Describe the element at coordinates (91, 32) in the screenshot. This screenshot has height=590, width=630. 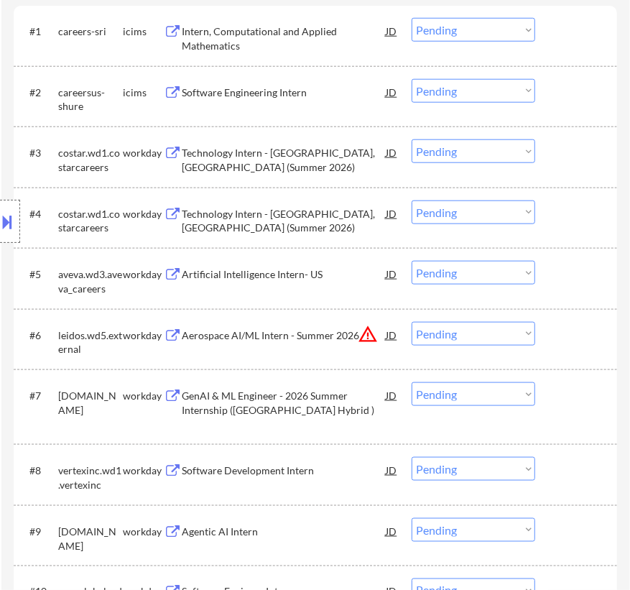
I see `div: careers-sri` at that location.